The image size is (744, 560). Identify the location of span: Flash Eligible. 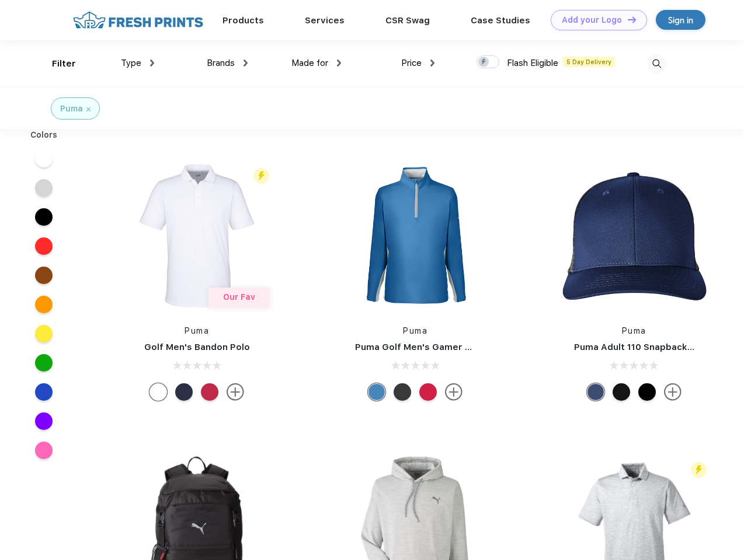
(533, 63).